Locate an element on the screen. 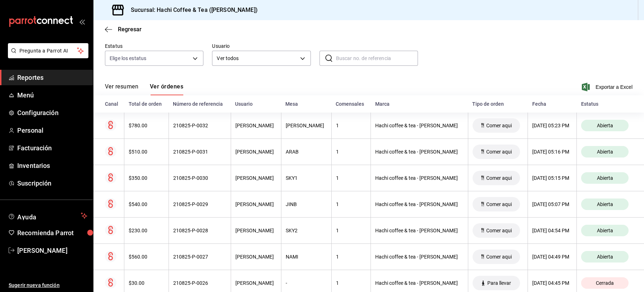  div: 210825-P-0026 is located at coordinates (200, 283).